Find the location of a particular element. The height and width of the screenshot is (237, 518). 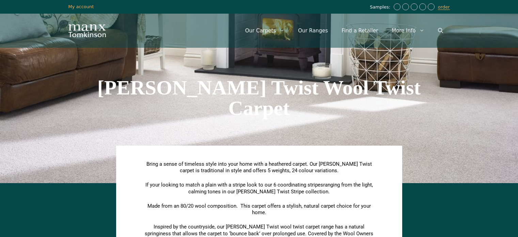

nav: Primary is located at coordinates (344, 31).